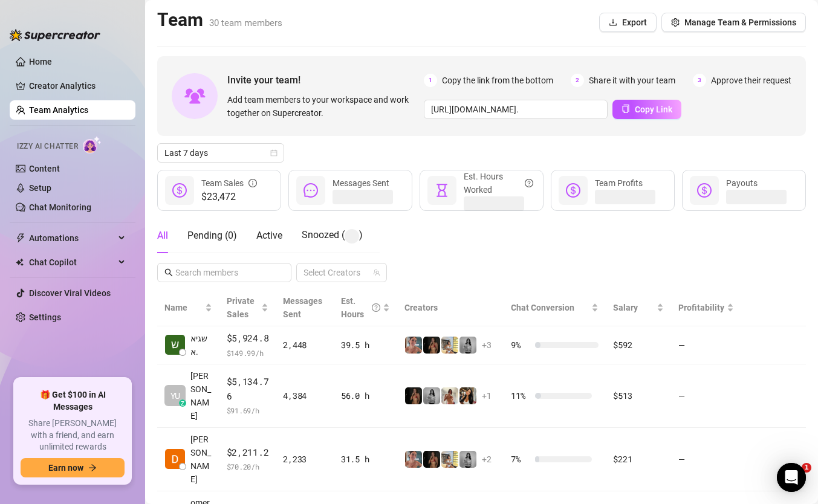 This screenshot has height=504, width=818. I want to click on span: Name, so click(183, 307).